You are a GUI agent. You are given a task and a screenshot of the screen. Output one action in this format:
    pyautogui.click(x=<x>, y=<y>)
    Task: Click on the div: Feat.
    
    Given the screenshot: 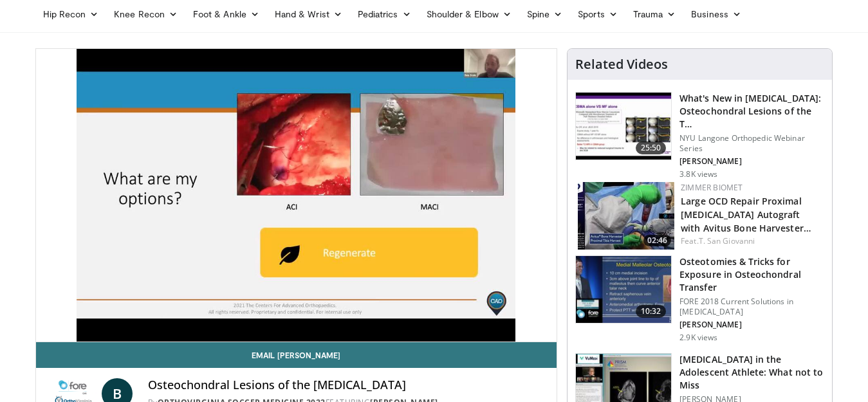 What is the action you would take?
    pyautogui.click(x=751, y=241)
    